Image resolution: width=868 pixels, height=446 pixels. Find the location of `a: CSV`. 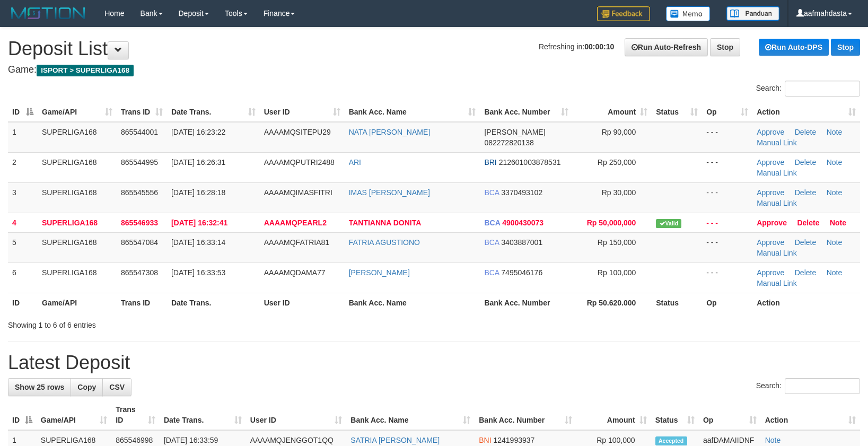

a: CSV is located at coordinates (117, 387).